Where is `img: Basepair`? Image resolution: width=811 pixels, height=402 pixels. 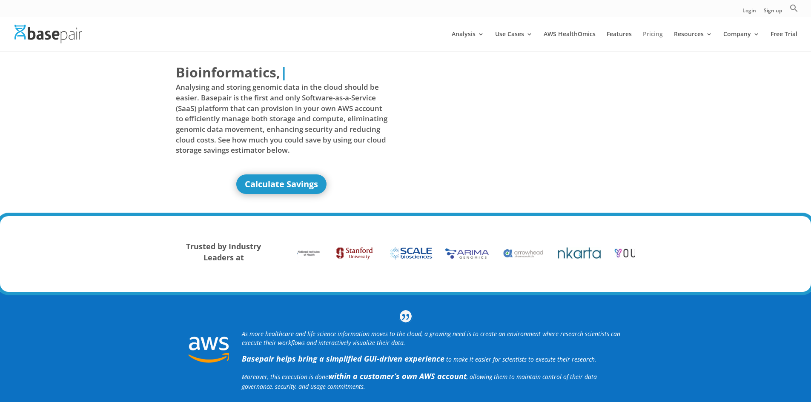
img: Basepair is located at coordinates (48, 34).